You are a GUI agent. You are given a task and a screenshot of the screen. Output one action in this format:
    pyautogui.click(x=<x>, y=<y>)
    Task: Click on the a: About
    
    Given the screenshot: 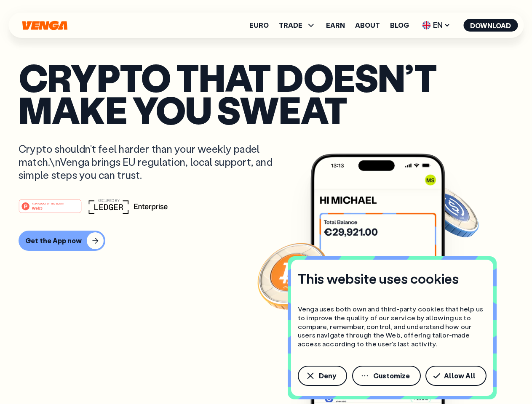 What is the action you would take?
    pyautogui.click(x=367, y=25)
    